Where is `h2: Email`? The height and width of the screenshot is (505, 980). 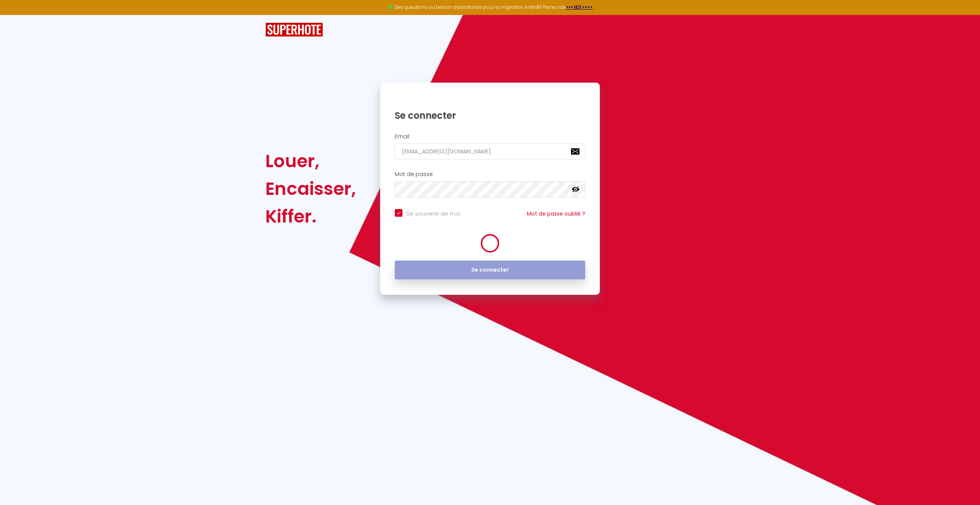
h2: Email is located at coordinates (490, 136).